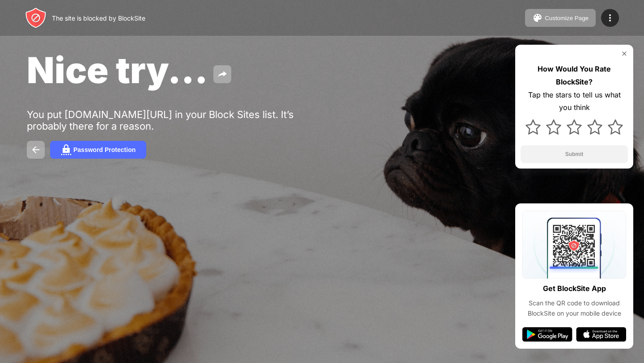 This screenshot has height=363, width=644. What do you see at coordinates (547, 334) in the screenshot?
I see `img: google-play.svg` at bounding box center [547, 334].